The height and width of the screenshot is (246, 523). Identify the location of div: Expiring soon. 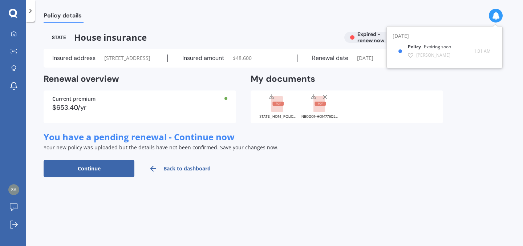
(437, 47).